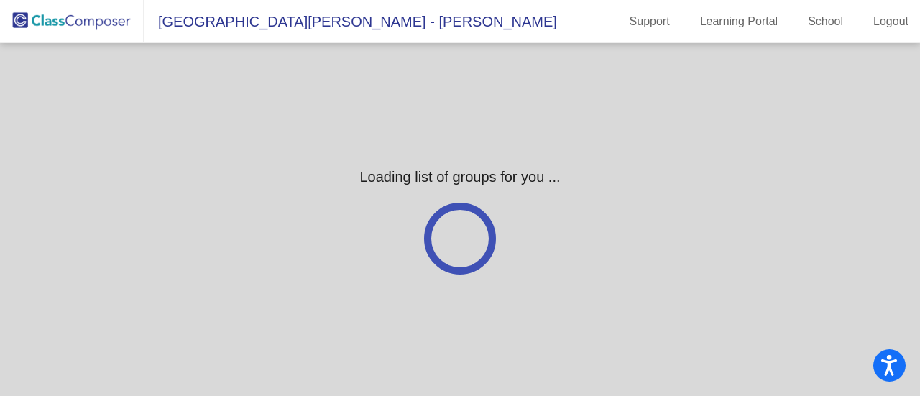  Describe the element at coordinates (650, 22) in the screenshot. I see `a: Support` at that location.